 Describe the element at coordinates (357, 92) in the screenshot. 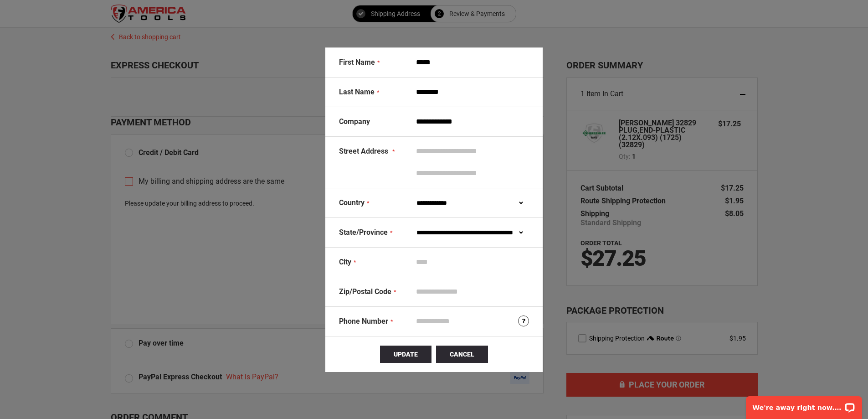

I see `span: Last Name` at that location.